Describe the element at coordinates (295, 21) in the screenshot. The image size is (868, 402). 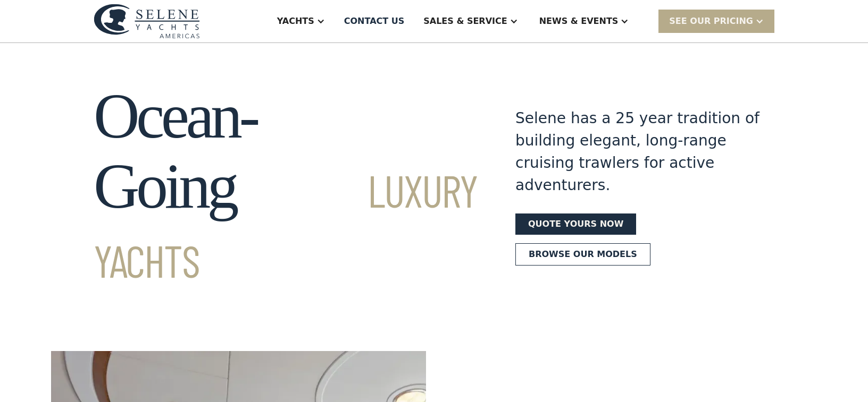
I see `div: Yachts` at that location.